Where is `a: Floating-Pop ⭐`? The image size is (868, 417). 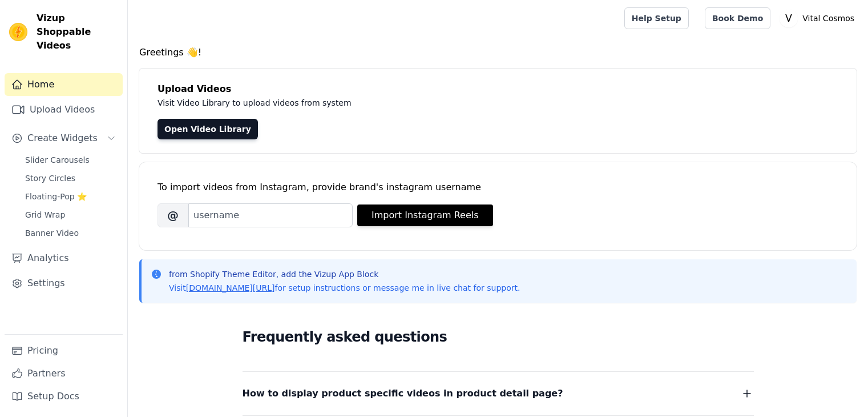
a: Floating-Pop ⭐ is located at coordinates (70, 196).